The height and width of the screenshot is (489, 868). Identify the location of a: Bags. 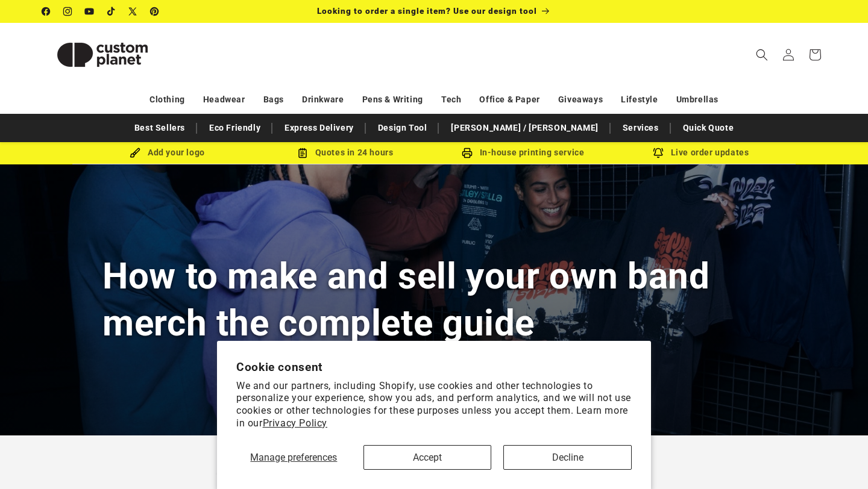
(273, 99).